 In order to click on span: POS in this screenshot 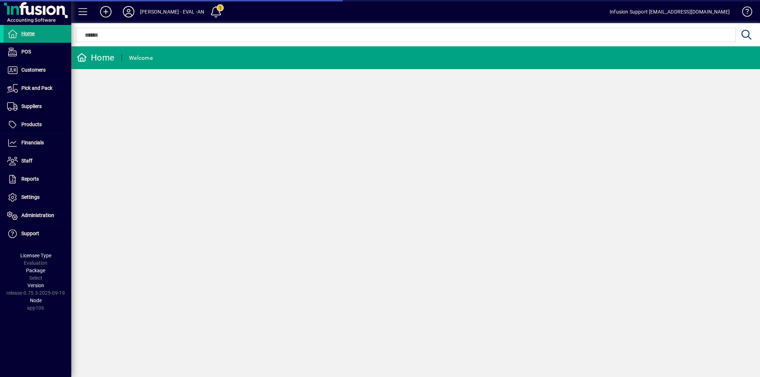, I will do `click(26, 52)`.